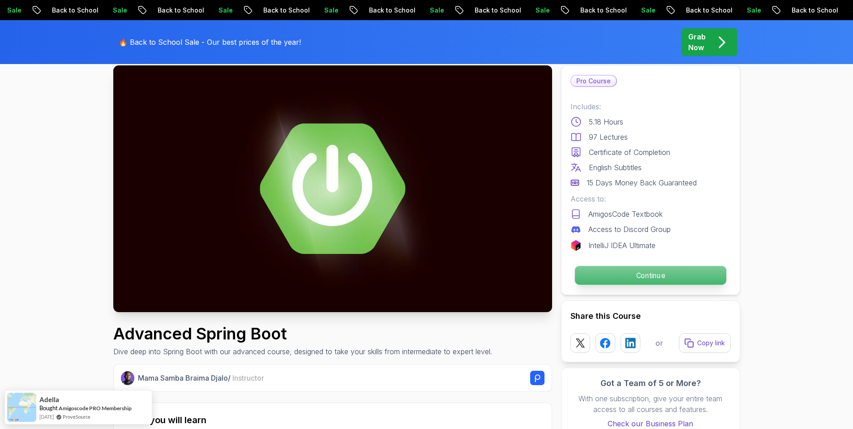  Describe the element at coordinates (650, 423) in the screenshot. I see `p: Check our Business Plan` at that location.